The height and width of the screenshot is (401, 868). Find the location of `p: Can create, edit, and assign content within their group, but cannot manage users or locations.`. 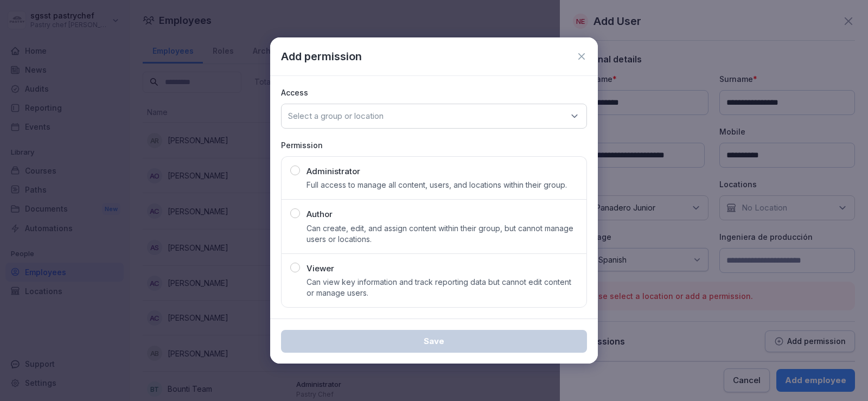

p: Can create, edit, and assign content within their group, but cannot manage users or locations. is located at coordinates (442, 234).